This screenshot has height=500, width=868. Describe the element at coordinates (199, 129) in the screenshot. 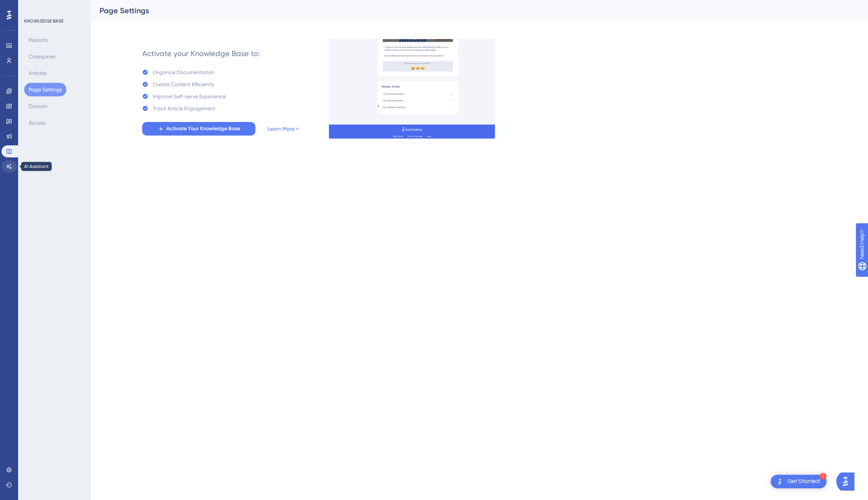

I see `button: Activate Your Knowledge Base` at that location.